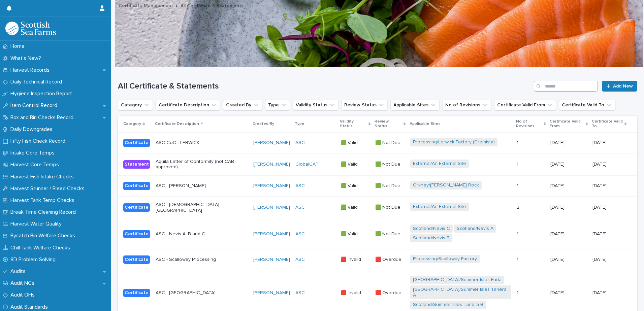 This screenshot has height=311, width=644. What do you see at coordinates (39, 141) in the screenshot?
I see `p: Fifty Fish Check Record` at bounding box center [39, 141].